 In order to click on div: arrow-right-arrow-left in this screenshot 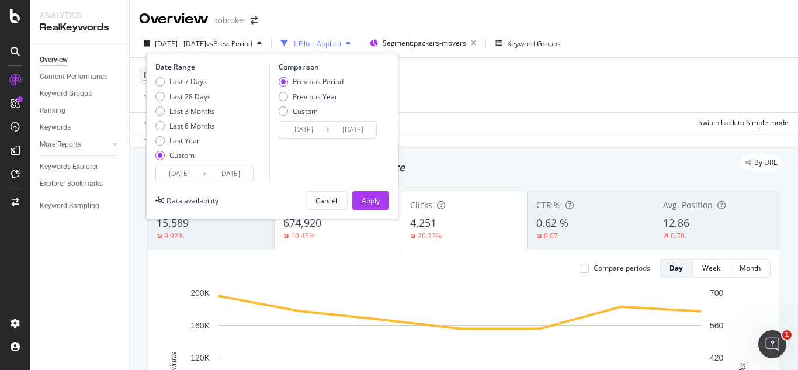, I will do `click(254, 20)`.